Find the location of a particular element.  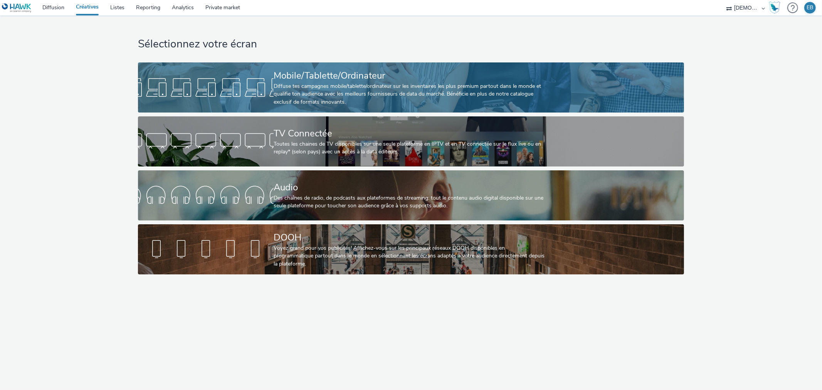

div: Audio is located at coordinates (409, 187).